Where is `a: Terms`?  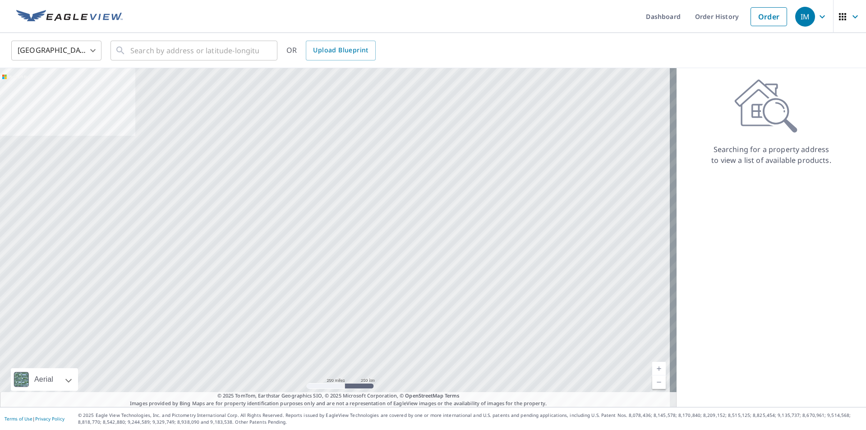
a: Terms is located at coordinates (452, 395).